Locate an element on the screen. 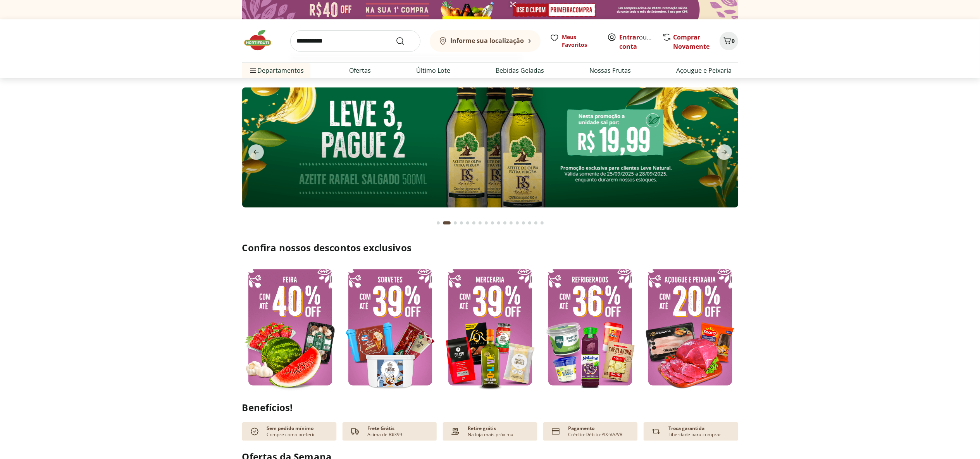 The width and height of the screenshot is (980, 459). button: Informe sua localização is located at coordinates (485, 41).